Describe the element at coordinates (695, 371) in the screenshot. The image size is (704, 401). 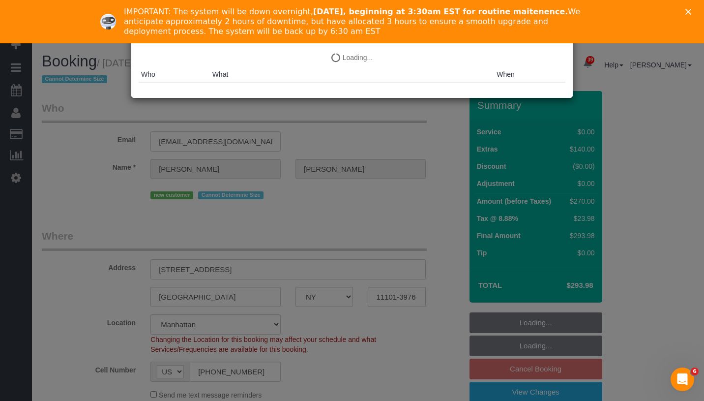
I see `span: 6` at that location.